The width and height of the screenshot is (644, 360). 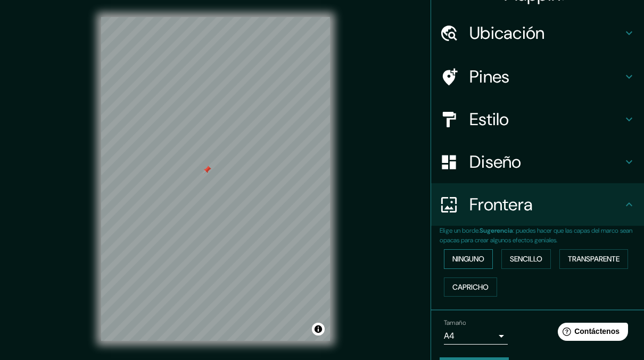 What do you see at coordinates (454, 322) in the screenshot?
I see `label: Tamaño` at bounding box center [454, 322].